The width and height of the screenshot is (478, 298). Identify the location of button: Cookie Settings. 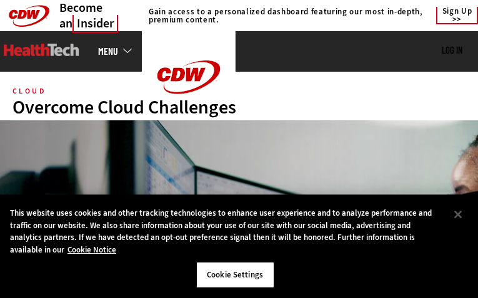
(235, 275).